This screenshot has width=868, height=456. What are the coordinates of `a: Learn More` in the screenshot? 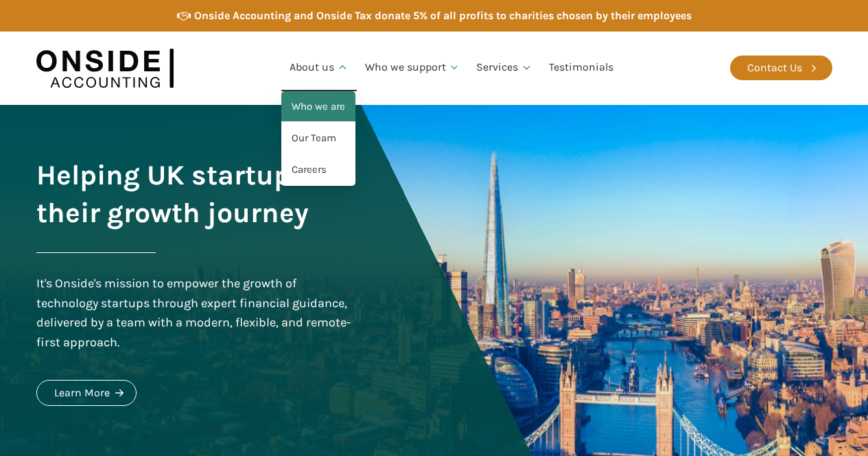 It's located at (86, 393).